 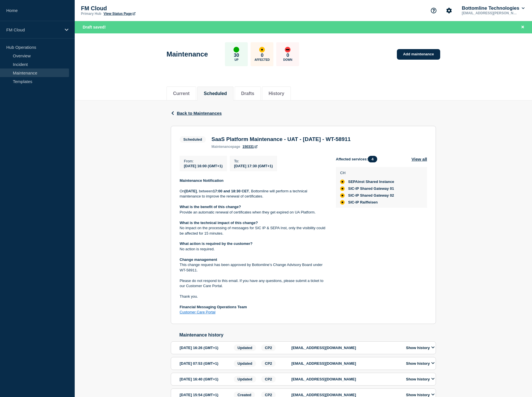 I want to click on button: Back to Maintenances, so click(x=196, y=113).